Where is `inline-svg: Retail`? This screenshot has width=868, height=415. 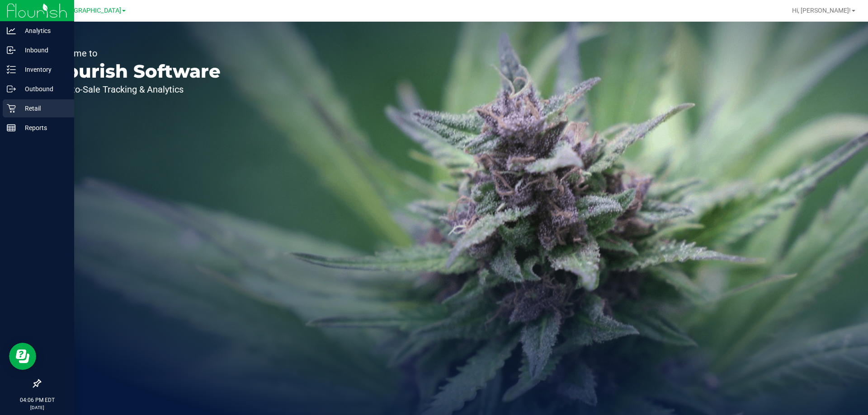 inline-svg: Retail is located at coordinates (12, 109).